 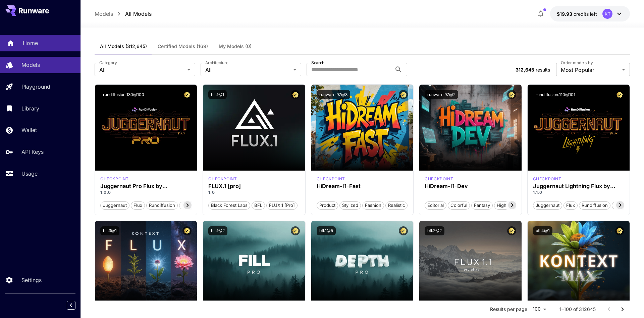 I want to click on button: Stylized, so click(x=350, y=205).